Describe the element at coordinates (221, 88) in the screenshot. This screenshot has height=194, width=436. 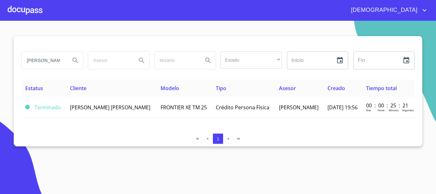
I see `span: Tipo` at that location.